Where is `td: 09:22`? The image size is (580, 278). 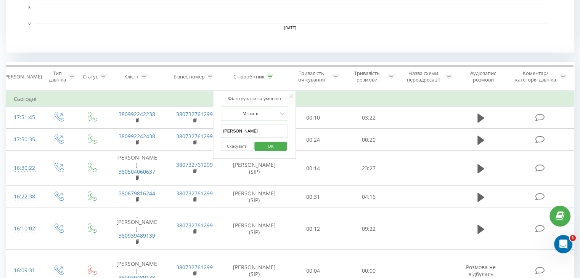
td: 09:22 is located at coordinates (368, 229).